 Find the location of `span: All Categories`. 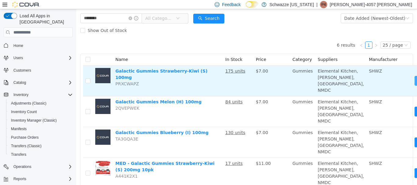

span: All Categories is located at coordinates (83, 9).